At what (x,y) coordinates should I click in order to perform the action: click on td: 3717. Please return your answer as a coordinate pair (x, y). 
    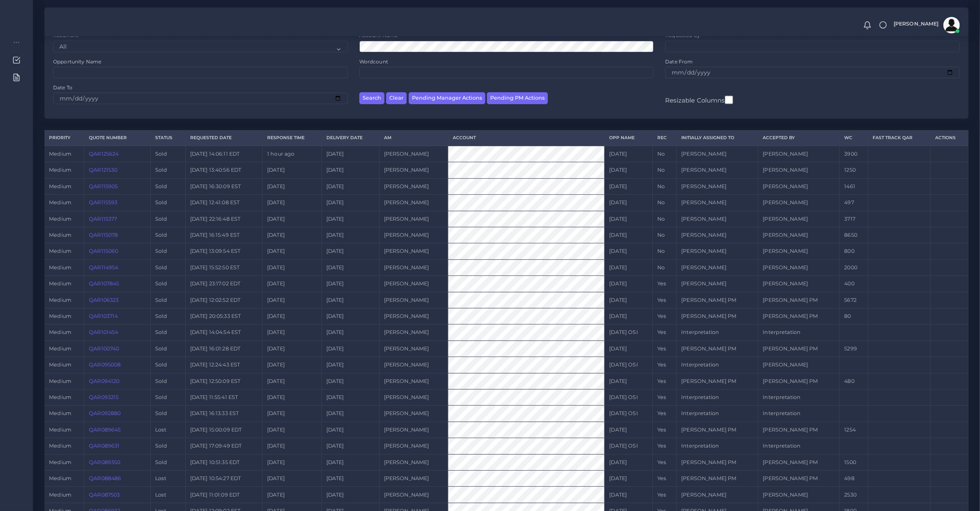
    Looking at the image, I should click on (854, 218).